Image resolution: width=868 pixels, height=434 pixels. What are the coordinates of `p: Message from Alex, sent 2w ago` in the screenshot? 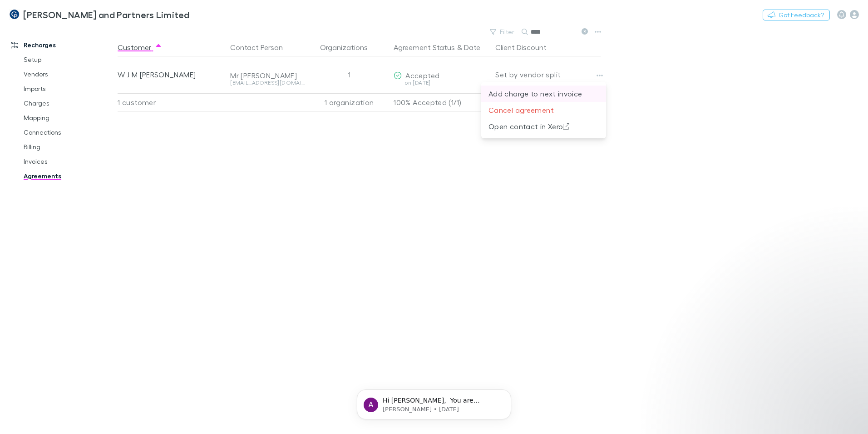 It's located at (441, 39).